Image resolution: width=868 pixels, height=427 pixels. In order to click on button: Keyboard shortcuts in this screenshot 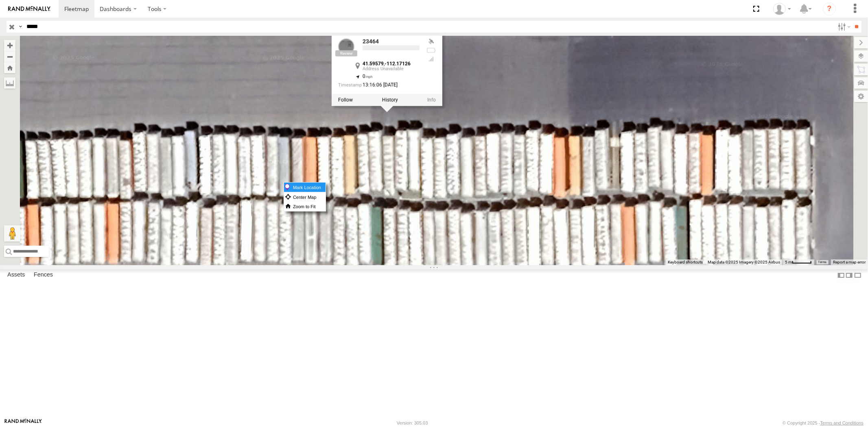, I will do `click(685, 262)`.